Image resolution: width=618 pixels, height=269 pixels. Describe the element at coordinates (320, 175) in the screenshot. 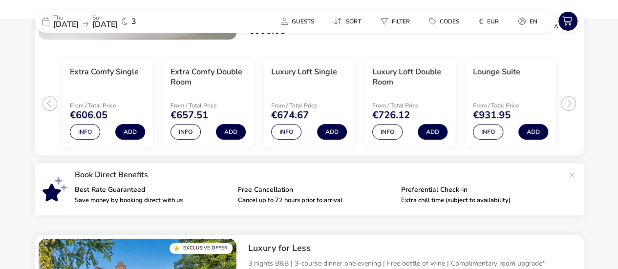

I see `p: Book Direct Benefits` at that location.